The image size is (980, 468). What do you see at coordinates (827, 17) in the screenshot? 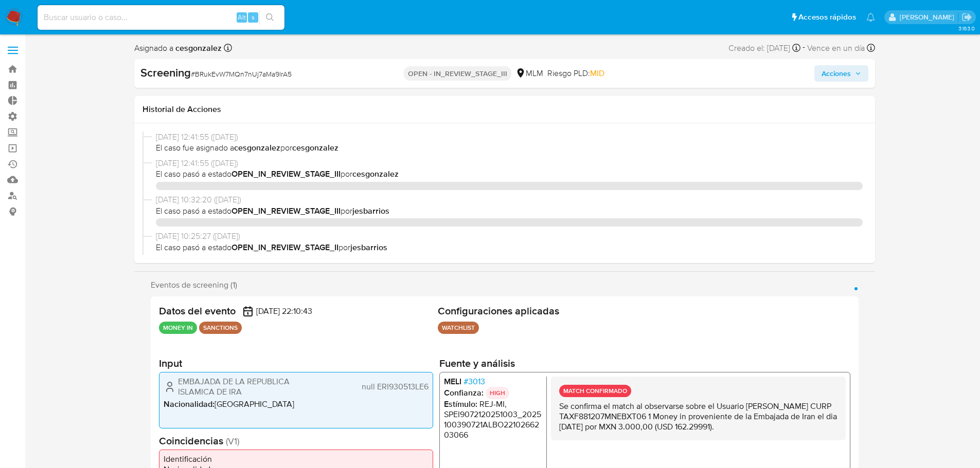
I see `span: Accesos rápidos` at bounding box center [827, 17].